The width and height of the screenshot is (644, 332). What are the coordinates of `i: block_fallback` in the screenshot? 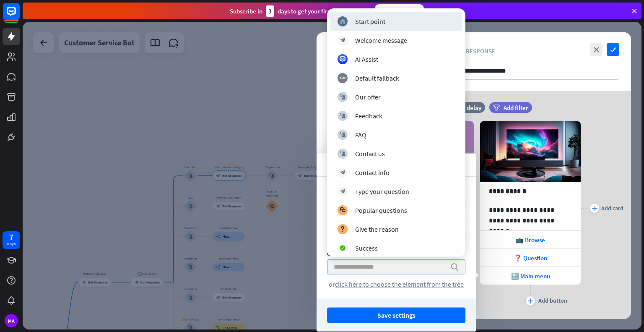 It's located at (343, 77).